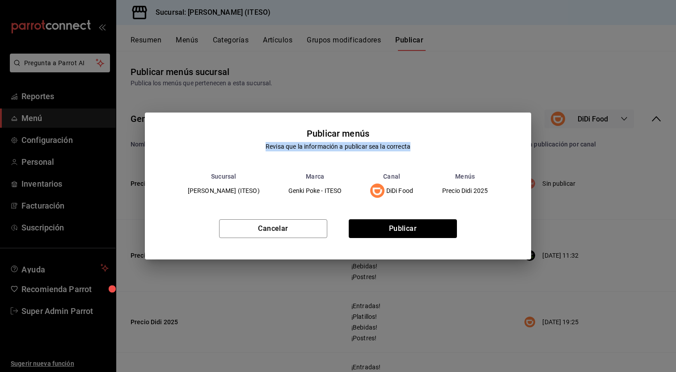 The width and height of the screenshot is (676, 372). Describe the element at coordinates (223, 176) in the screenshot. I see `th: Sucursal` at that location.